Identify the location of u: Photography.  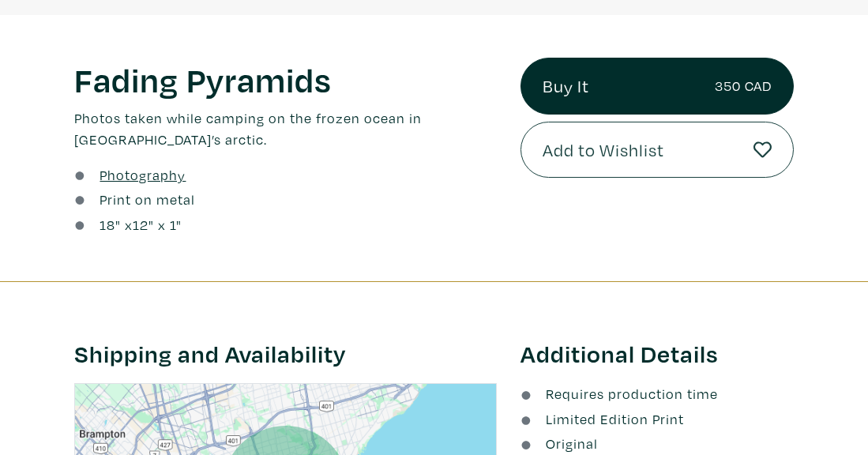
(142, 174).